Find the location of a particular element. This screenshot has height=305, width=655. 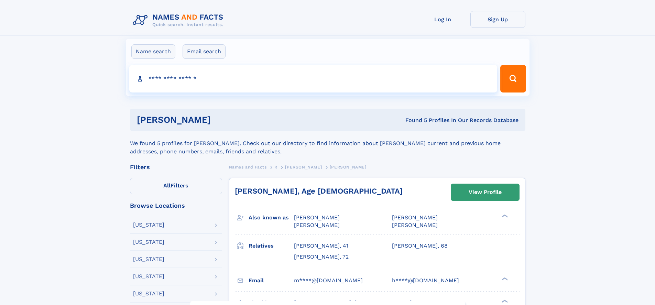

a: Names and Facts is located at coordinates (248, 167).